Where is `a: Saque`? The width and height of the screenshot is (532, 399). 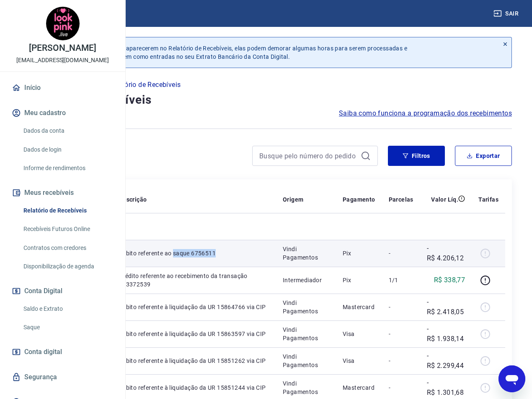 a: Saque is located at coordinates (67, 327).